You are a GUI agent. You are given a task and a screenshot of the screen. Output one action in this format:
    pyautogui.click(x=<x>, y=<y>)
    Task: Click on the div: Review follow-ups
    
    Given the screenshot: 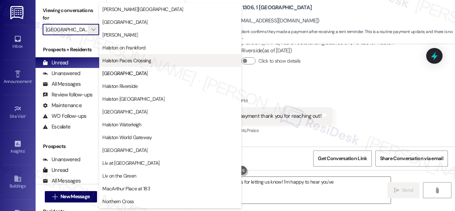 What is the action you would take?
    pyautogui.click(x=67, y=94)
    